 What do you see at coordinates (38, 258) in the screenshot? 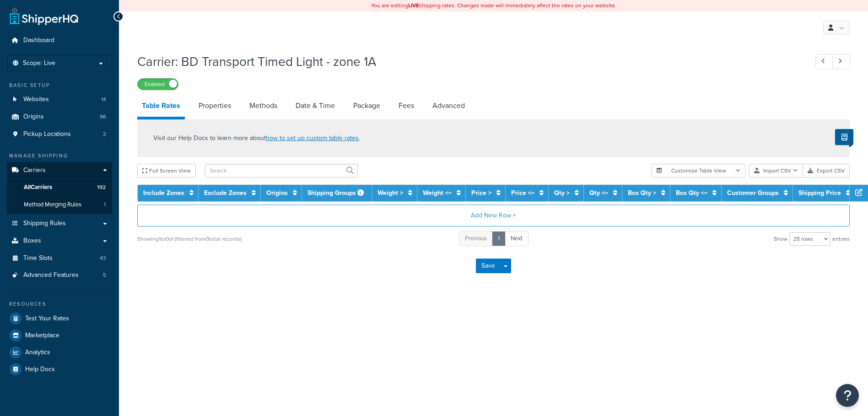
I see `span: Time Slots` at bounding box center [38, 258].